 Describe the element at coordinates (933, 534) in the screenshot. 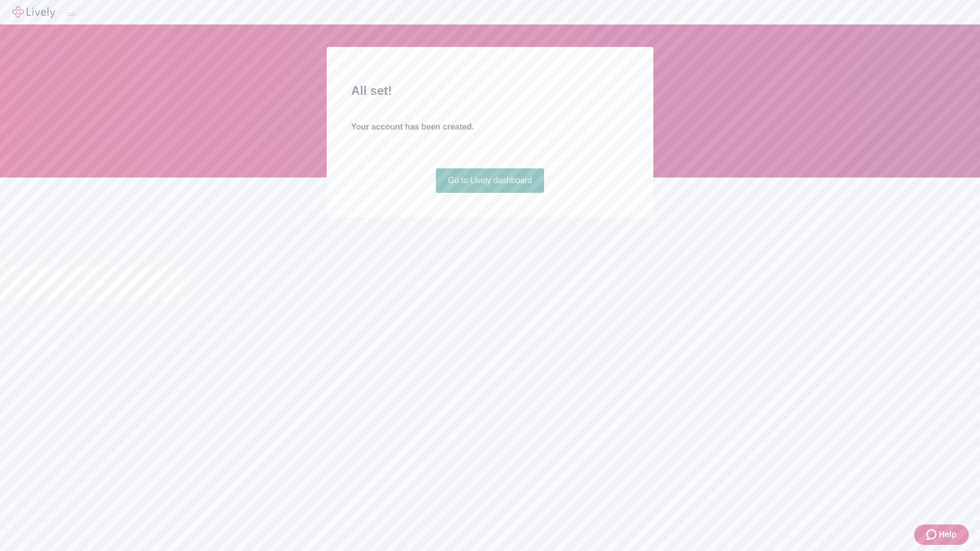

I see `svg: Zendesk support icon` at that location.